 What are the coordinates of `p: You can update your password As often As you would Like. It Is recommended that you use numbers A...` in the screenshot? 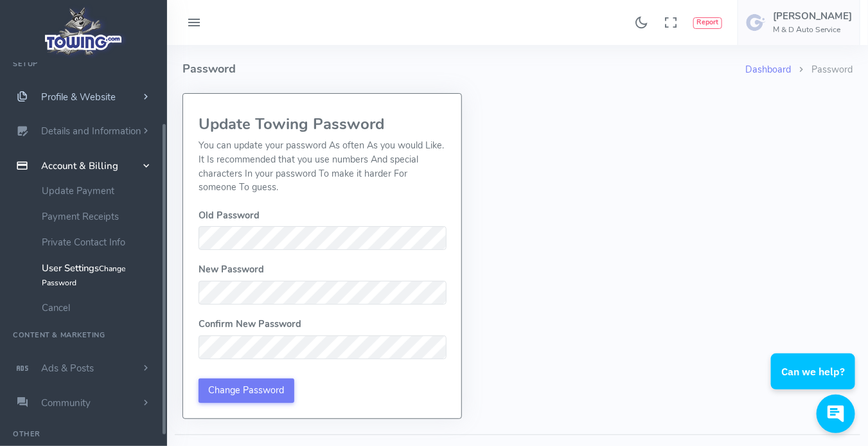 It's located at (322, 167).